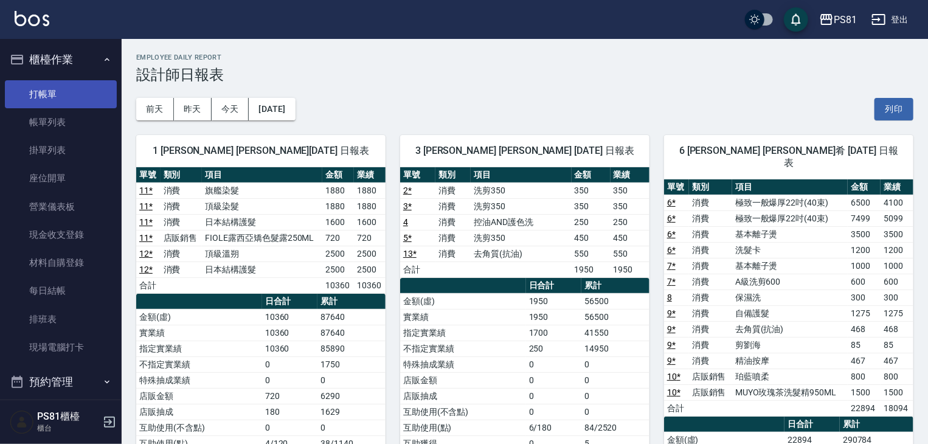  What do you see at coordinates (864, 202) in the screenshot?
I see `td: 6500` at bounding box center [864, 202].